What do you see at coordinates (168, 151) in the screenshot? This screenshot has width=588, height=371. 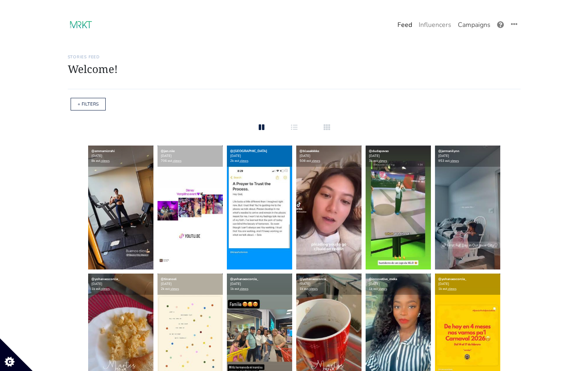 I see `a: @jen.niie` at bounding box center [168, 151].